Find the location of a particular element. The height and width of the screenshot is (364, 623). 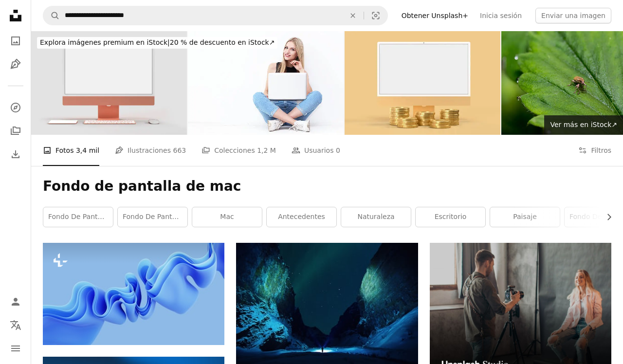

a: northern lights is located at coordinates (327, 303).